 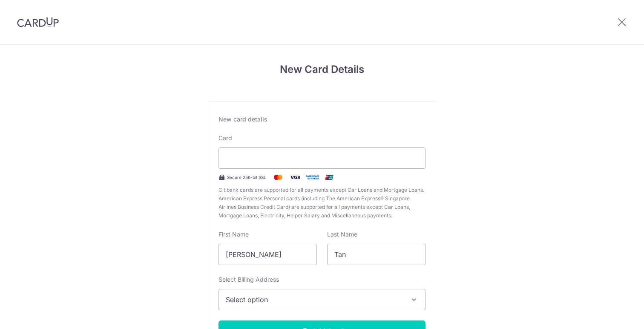 I want to click on label: Select Billing Address, so click(x=249, y=280).